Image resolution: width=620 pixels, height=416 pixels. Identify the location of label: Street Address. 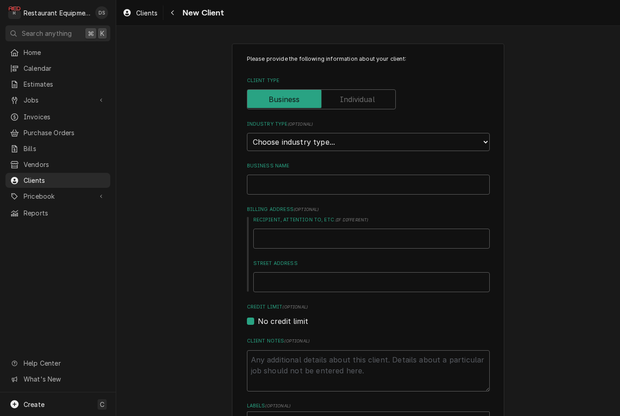
(371, 264).